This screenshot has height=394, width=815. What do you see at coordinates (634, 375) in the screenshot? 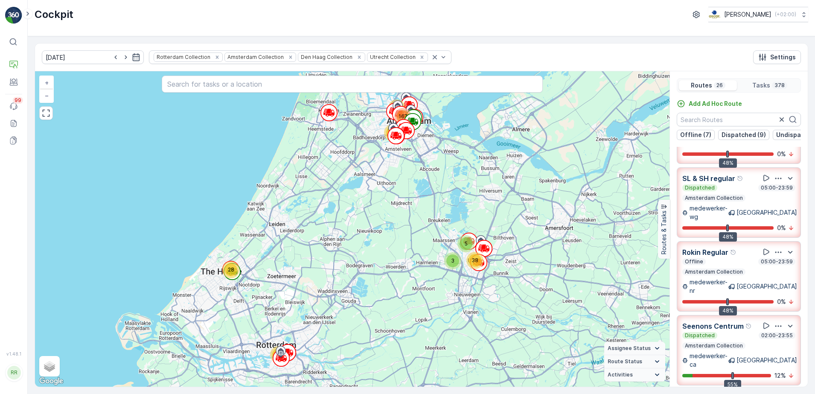
I see `summary: Activities` at bounding box center [634, 375].